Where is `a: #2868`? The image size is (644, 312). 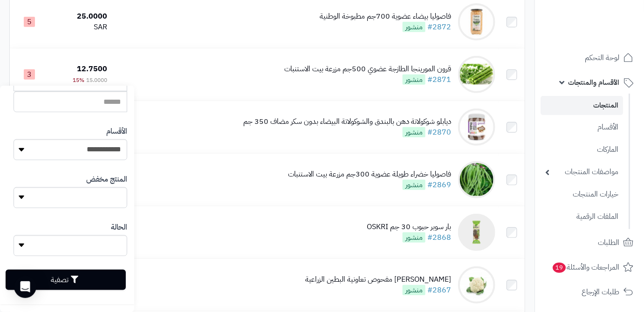
a: #2868 is located at coordinates (439, 238).